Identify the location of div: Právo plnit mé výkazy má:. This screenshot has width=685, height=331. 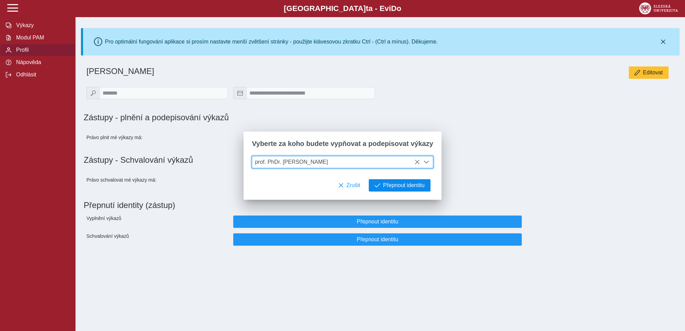
(157, 137).